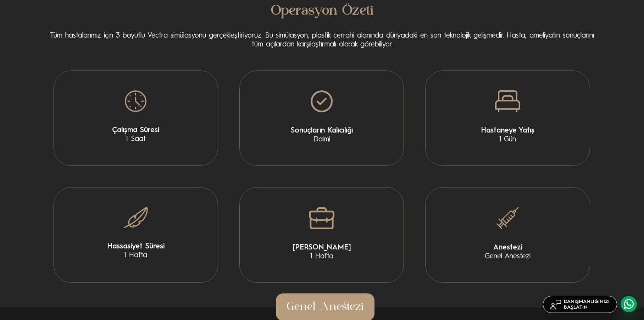 The height and width of the screenshot is (320, 644). What do you see at coordinates (322, 131) in the screenshot?
I see `span: Sonuçların Kalıcılığı` at bounding box center [322, 131].